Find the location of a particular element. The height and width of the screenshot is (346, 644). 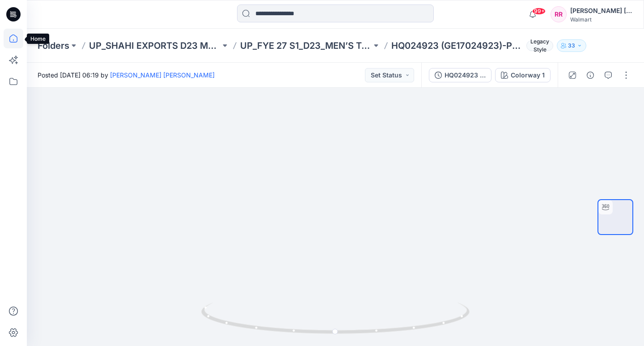

p: 33 is located at coordinates (572, 46).